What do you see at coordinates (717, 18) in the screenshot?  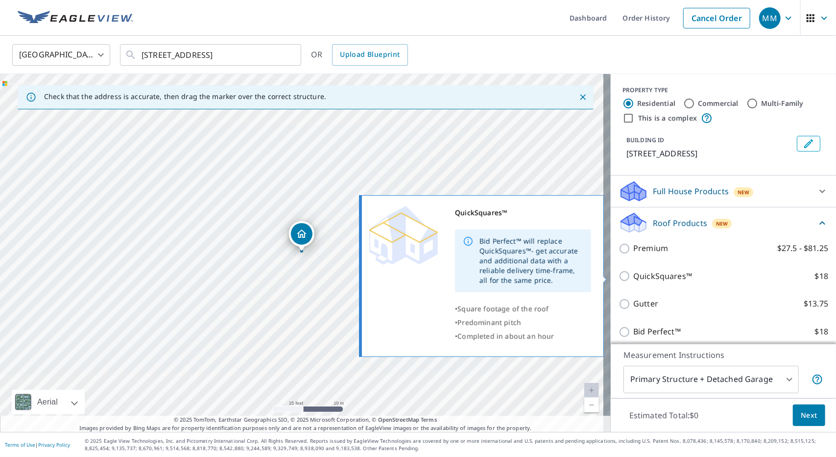 I see `a: Cancel Order` at bounding box center [717, 18].